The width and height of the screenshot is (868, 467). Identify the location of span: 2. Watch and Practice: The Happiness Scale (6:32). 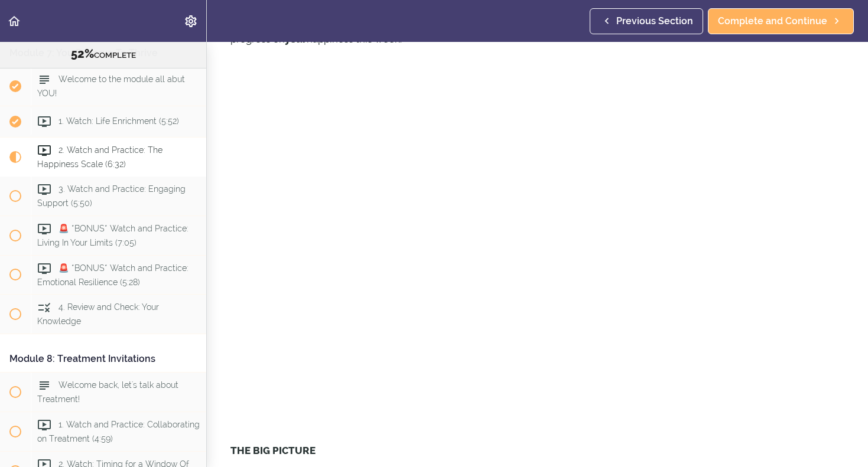
(100, 157).